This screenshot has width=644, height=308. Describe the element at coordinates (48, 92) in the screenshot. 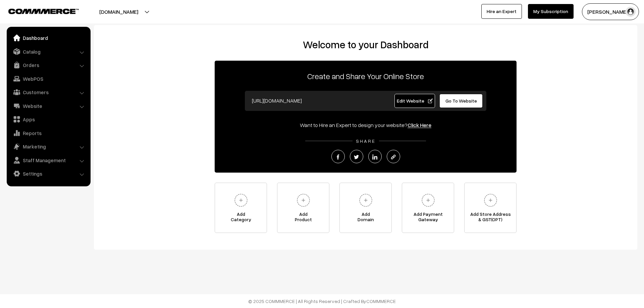

I see `a: Customers` at that location.